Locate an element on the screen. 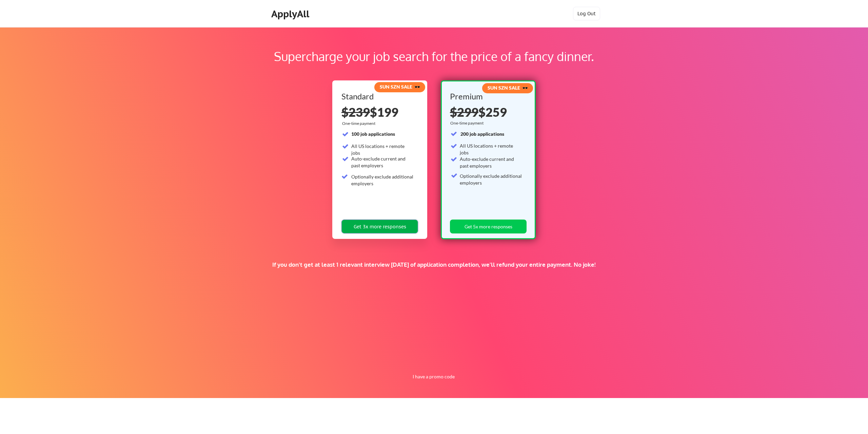  div: ApplyAll is located at coordinates (291, 14).